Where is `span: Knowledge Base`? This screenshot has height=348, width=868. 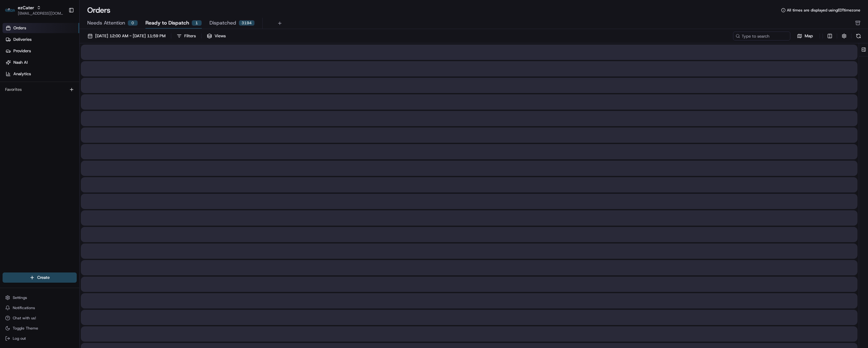
span: Knowledge Base is located at coordinates (31, 96).